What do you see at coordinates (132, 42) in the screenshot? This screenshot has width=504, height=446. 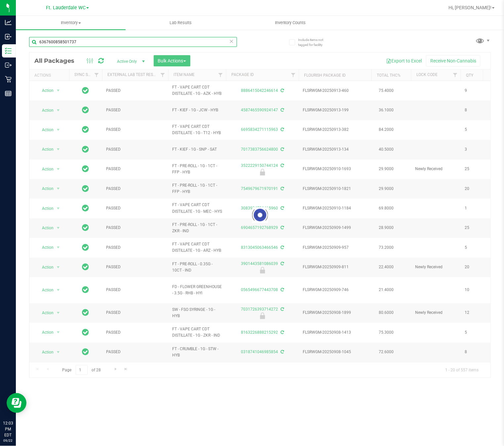 I see `input: Search Package ID, Item Name, SKU, Lot or Part Number...` at bounding box center [132, 42].